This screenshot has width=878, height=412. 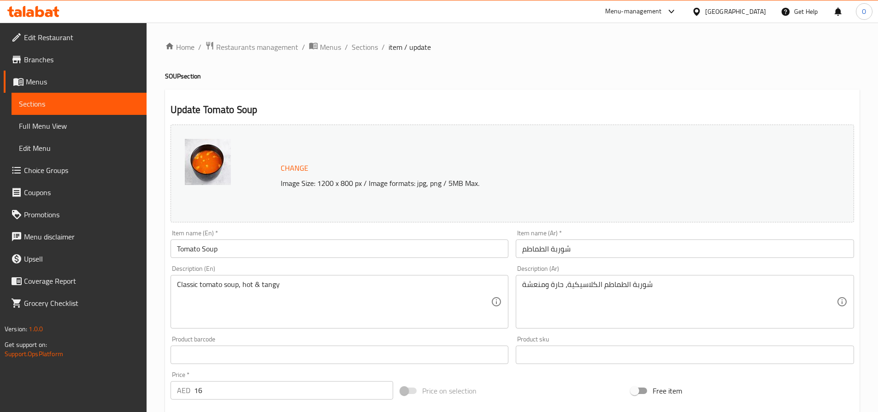 I want to click on span: Change, so click(x=295, y=168).